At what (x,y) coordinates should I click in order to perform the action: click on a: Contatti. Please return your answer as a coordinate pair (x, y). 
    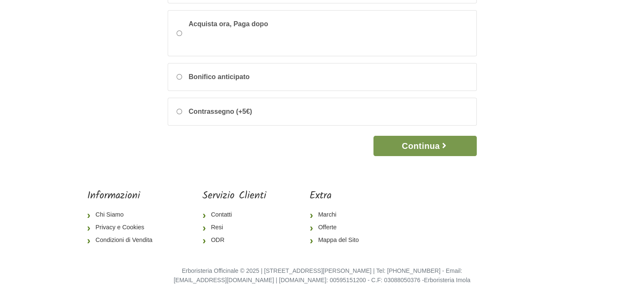
    Looking at the image, I should click on (234, 215).